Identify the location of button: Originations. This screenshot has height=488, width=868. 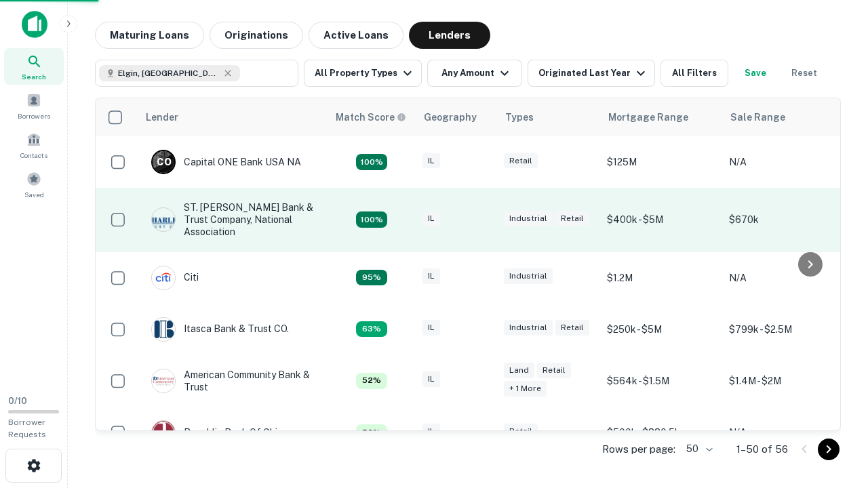
(256, 35).